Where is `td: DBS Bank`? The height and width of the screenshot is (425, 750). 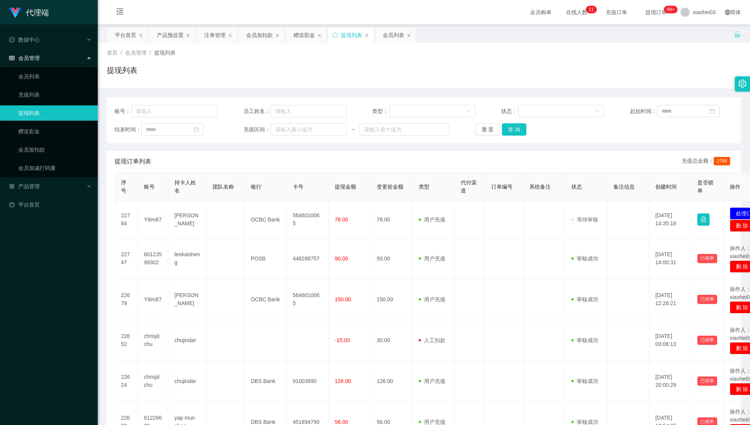 td: DBS Bank is located at coordinates (266, 381).